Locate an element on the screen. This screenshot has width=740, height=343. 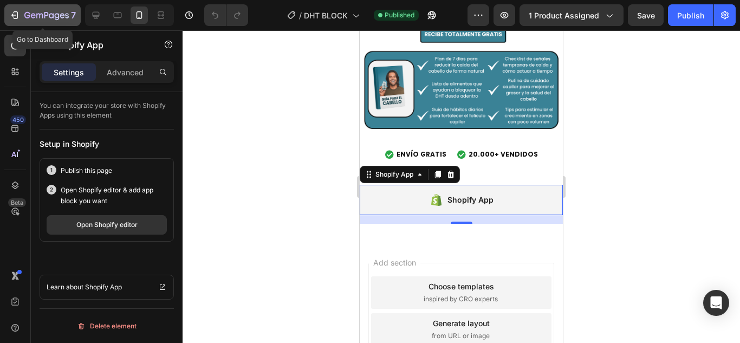
div: Publish is located at coordinates (690, 15).